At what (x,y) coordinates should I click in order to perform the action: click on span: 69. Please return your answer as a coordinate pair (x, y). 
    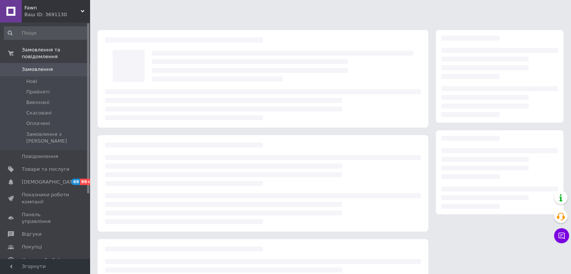
    Looking at the image, I should click on (75, 182).